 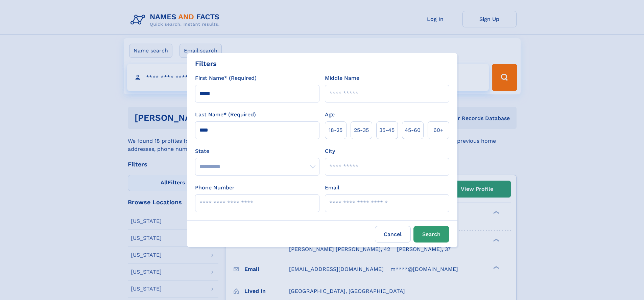 I want to click on label: State, so click(x=257, y=151).